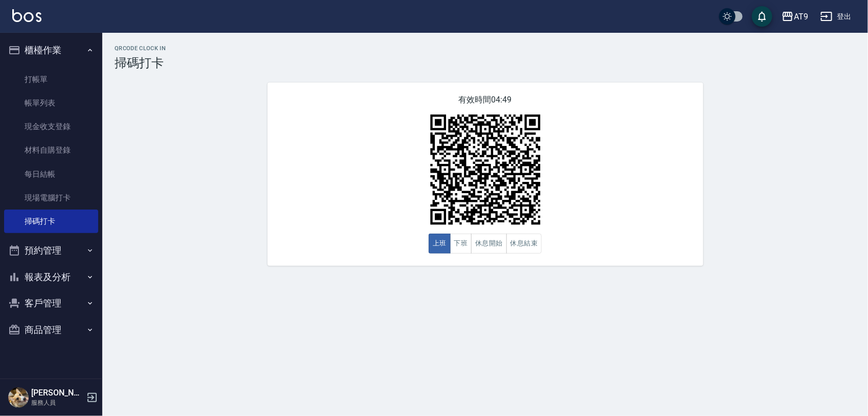 This screenshot has width=868, height=416. What do you see at coordinates (52, 329) in the screenshot?
I see `button: 商品管理` at bounding box center [52, 329].